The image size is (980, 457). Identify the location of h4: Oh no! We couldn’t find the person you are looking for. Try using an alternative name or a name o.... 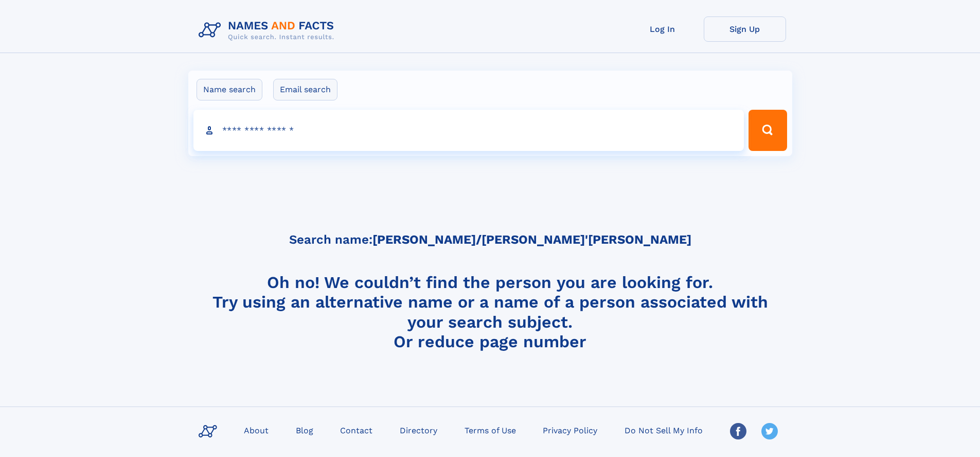
(490, 312).